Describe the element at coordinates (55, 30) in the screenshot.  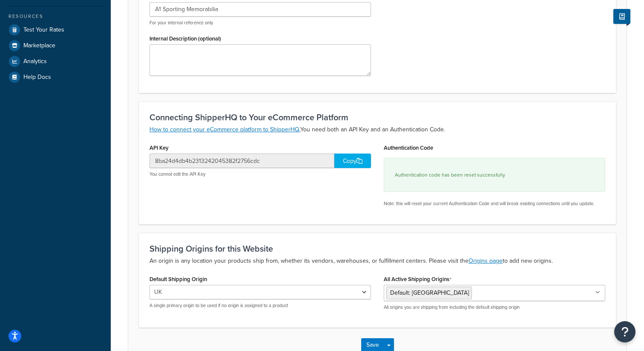
I see `li: Test Your Rates` at that location.